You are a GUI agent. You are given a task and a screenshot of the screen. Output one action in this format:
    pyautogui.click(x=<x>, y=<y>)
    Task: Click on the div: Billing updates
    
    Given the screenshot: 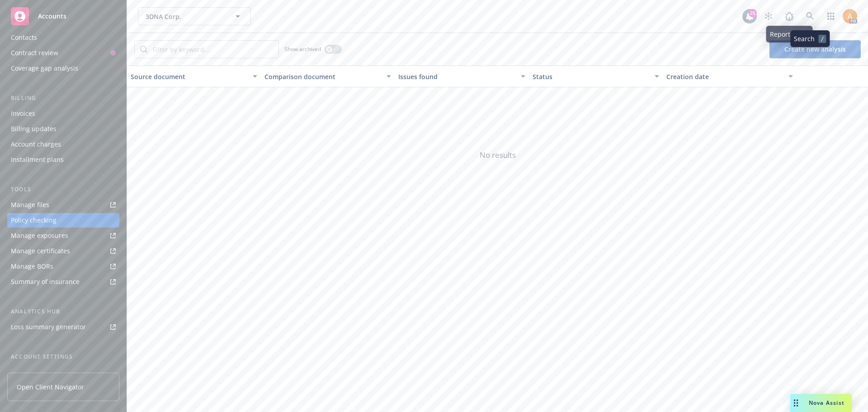 What is the action you would take?
    pyautogui.click(x=34, y=129)
    